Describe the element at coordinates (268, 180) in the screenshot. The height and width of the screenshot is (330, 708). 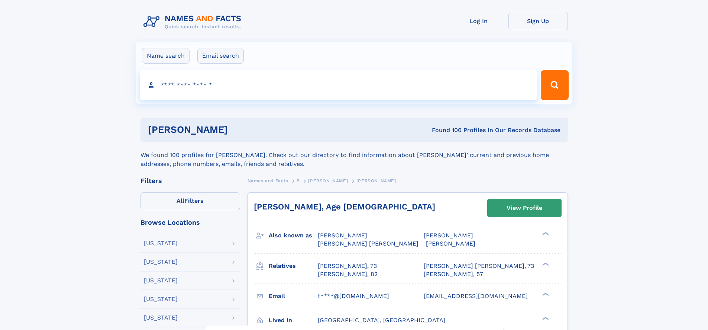
I see `a: Names and Facts` at that location.